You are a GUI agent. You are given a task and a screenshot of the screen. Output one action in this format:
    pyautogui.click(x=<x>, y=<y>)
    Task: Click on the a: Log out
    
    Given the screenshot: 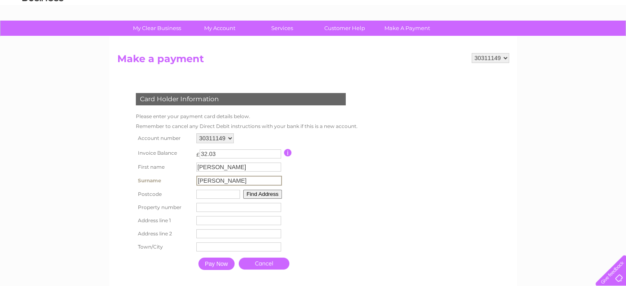 What is the action you would take?
    pyautogui.click(x=609, y=38)
    